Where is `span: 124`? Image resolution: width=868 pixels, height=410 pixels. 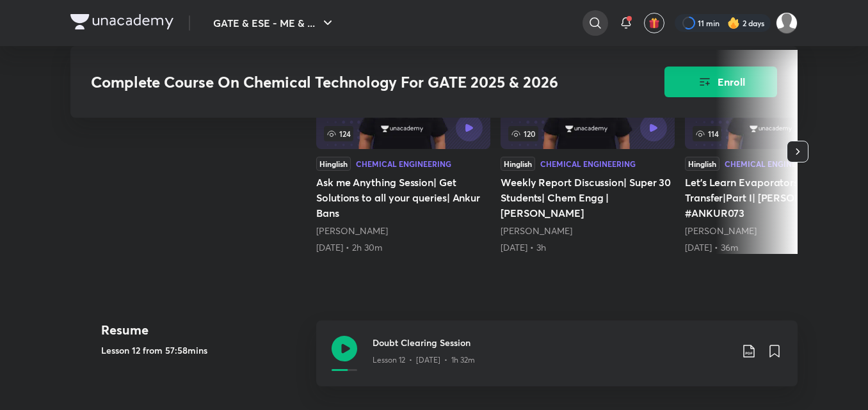 span: 124 is located at coordinates (338, 133).